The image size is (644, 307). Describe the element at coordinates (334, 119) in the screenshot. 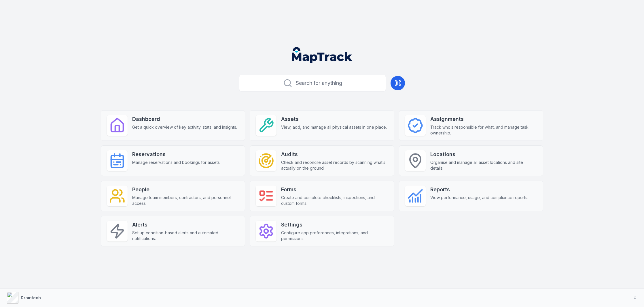

I see `strong: Assets` at that location.